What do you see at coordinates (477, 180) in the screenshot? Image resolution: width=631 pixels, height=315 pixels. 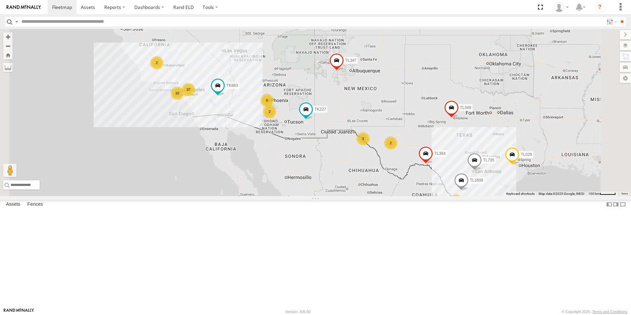 I see `span: TL1608` at bounding box center [477, 180].